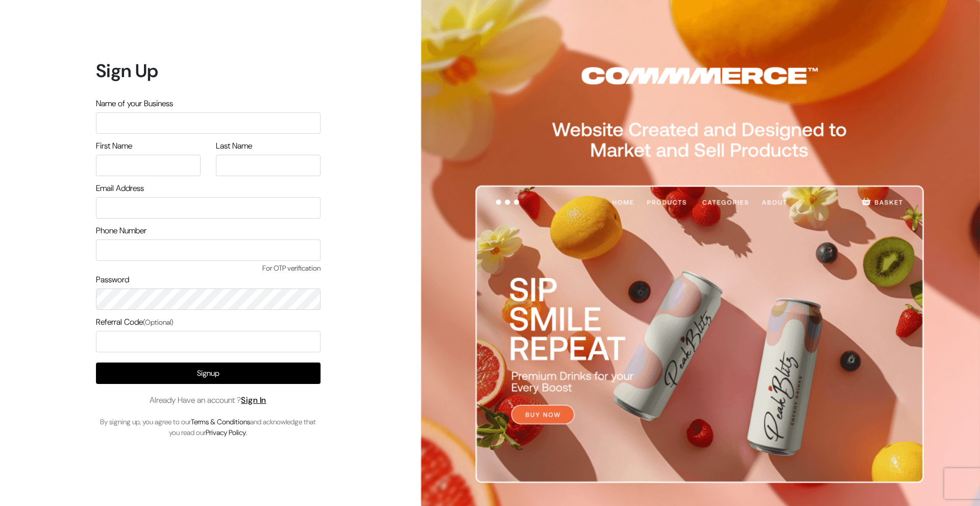 The width and height of the screenshot is (980, 506). Describe the element at coordinates (121, 231) in the screenshot. I see `label: Phone Number` at that location.